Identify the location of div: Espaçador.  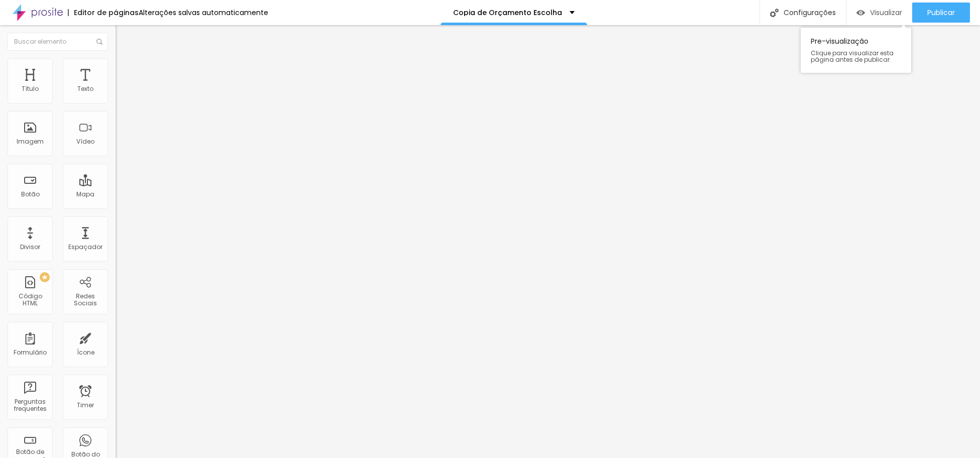
(86, 247).